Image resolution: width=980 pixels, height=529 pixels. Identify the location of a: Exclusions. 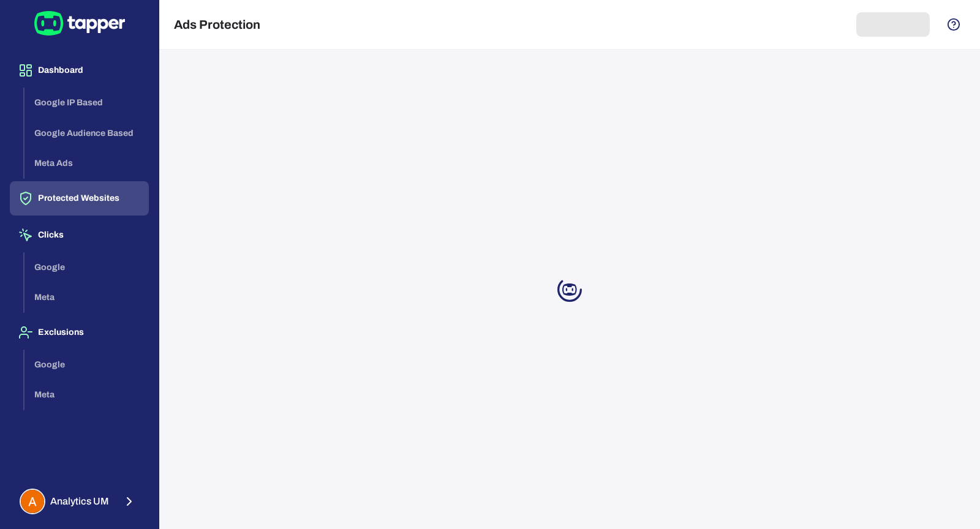
(79, 331).